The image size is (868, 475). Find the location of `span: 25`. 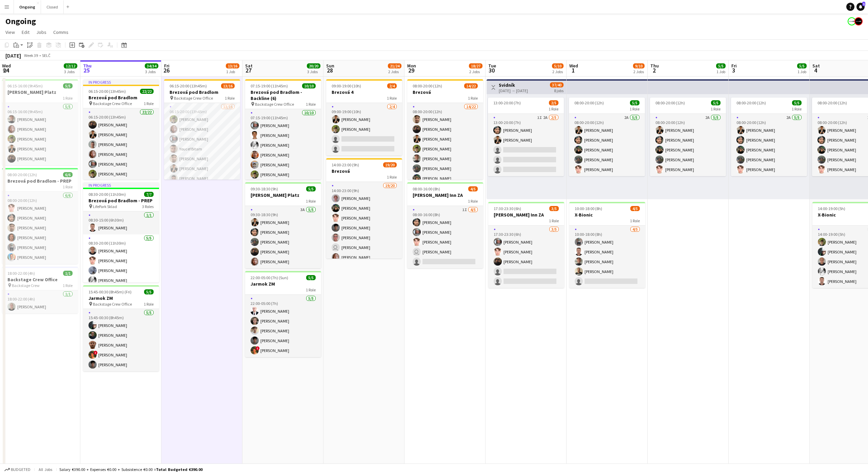

span: 25 is located at coordinates (87, 70).